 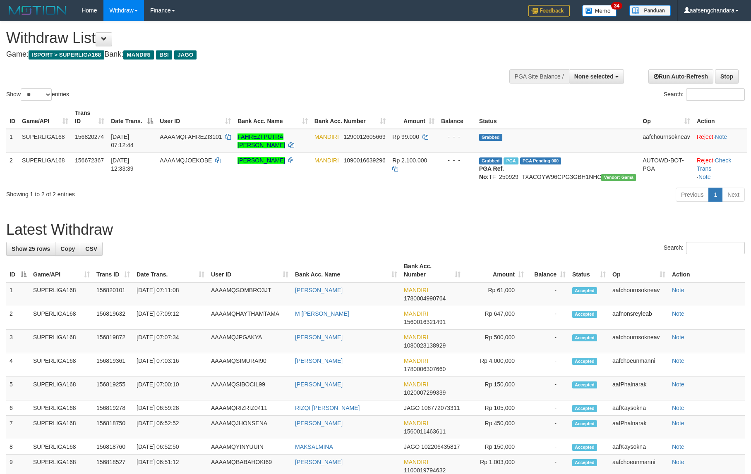 I want to click on span: AAAAMQFAHREZI3101, so click(x=191, y=137).